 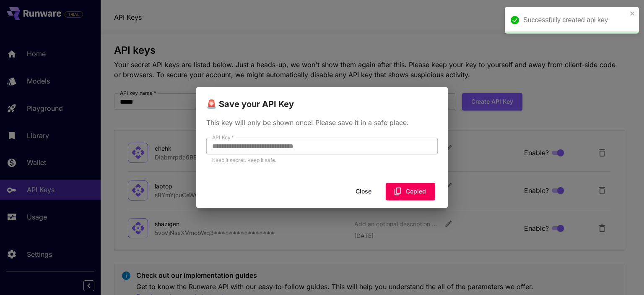 I want to click on p: Keep it secret. Keep it safe., so click(x=322, y=160).